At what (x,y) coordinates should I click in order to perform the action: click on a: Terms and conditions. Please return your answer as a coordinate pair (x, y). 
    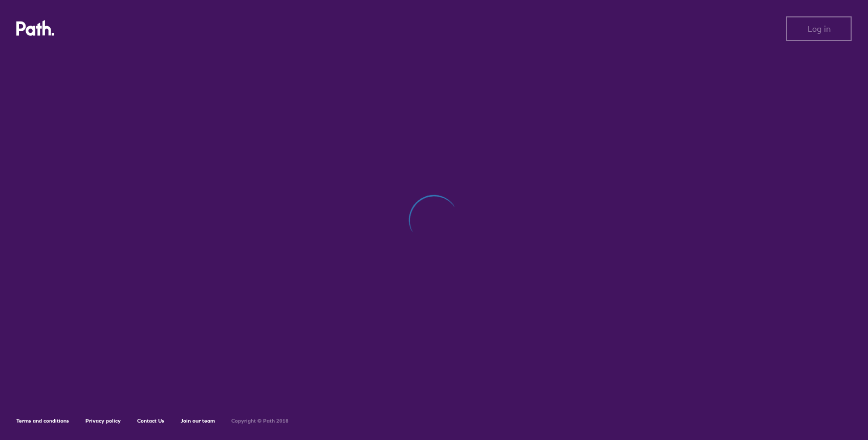
    Looking at the image, I should click on (42, 420).